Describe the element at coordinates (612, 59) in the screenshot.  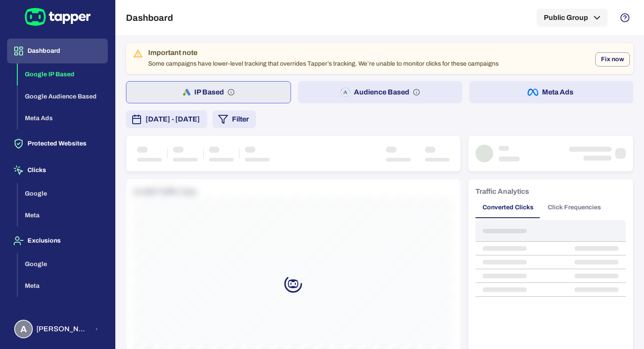
I see `button: Fix now` at that location.